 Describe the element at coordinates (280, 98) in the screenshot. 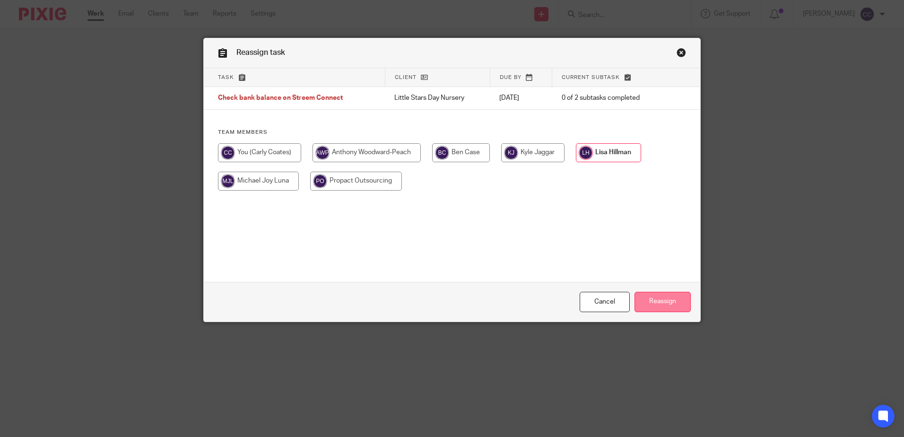

I see `span: Check bank balance on Streem Connect` at that location.